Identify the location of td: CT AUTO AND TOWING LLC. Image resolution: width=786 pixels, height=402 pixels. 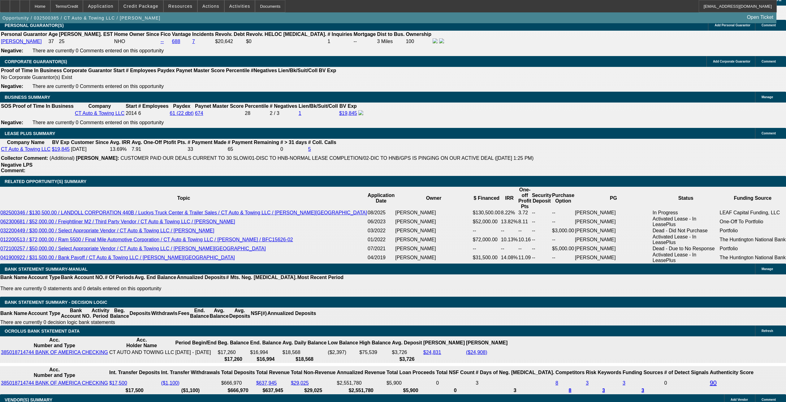
(142, 352).